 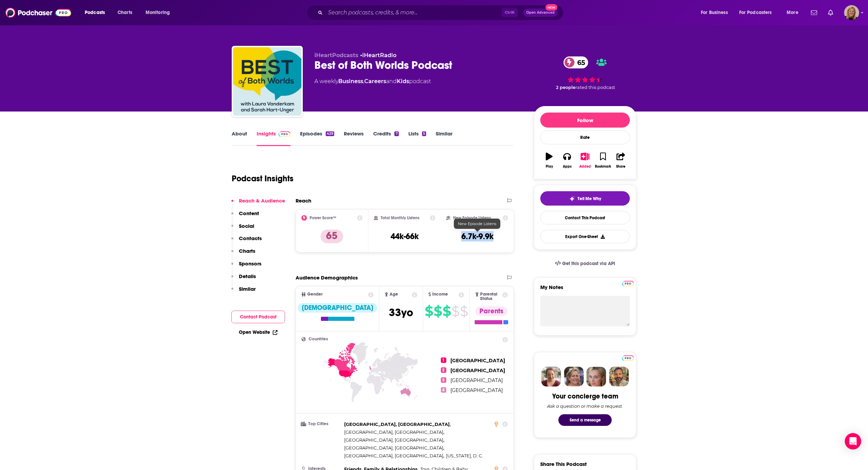 I want to click on div: Added, so click(x=586, y=167).